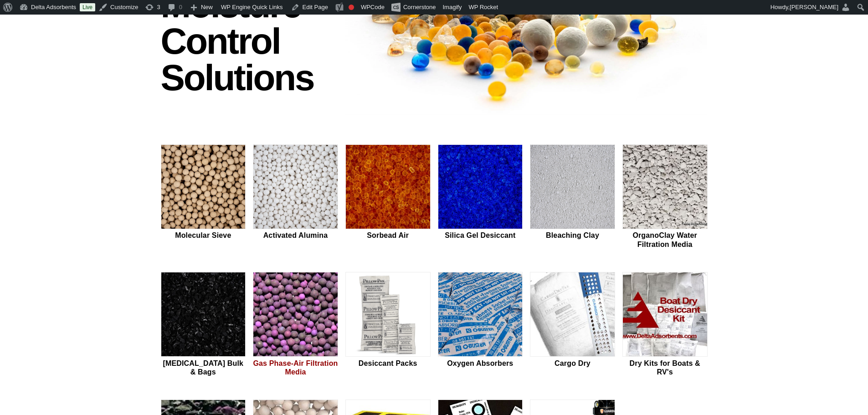 The height and width of the screenshot is (415, 868). What do you see at coordinates (481, 325) in the screenshot?
I see `a: Oxygen Absorbers` at bounding box center [481, 325].